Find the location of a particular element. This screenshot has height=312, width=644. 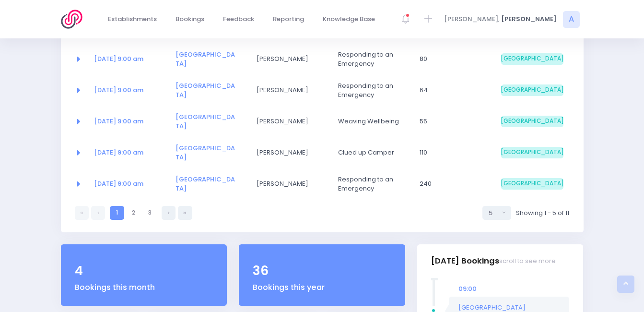

td: 55 is located at coordinates (454, 121).